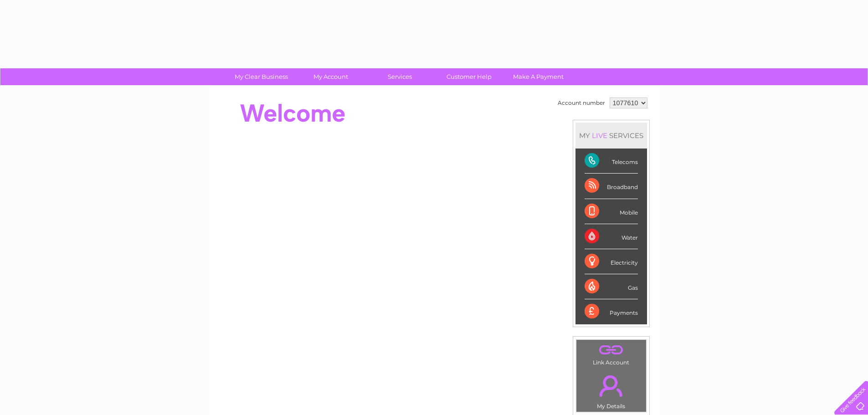 The image size is (868, 415). Describe the element at coordinates (330, 77) in the screenshot. I see `a: My Account` at that location.